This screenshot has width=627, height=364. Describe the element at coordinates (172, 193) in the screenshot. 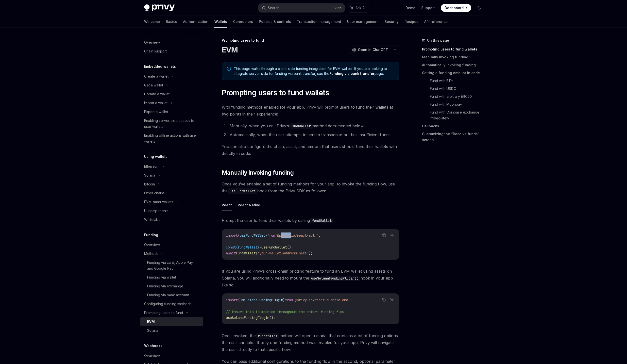

I see `a: Other chains` at that location.